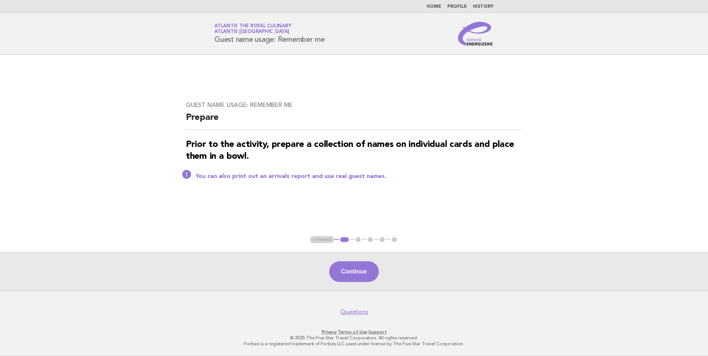  I want to click on h1: Guest name usage: Remember me, so click(270, 34).